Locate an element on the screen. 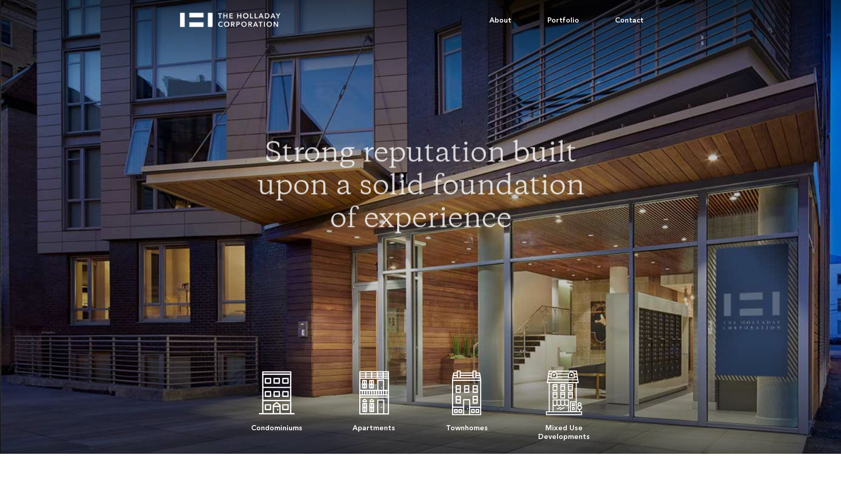  h1: Strong reputation built upon a solid foundation of experience is located at coordinates (420, 188).